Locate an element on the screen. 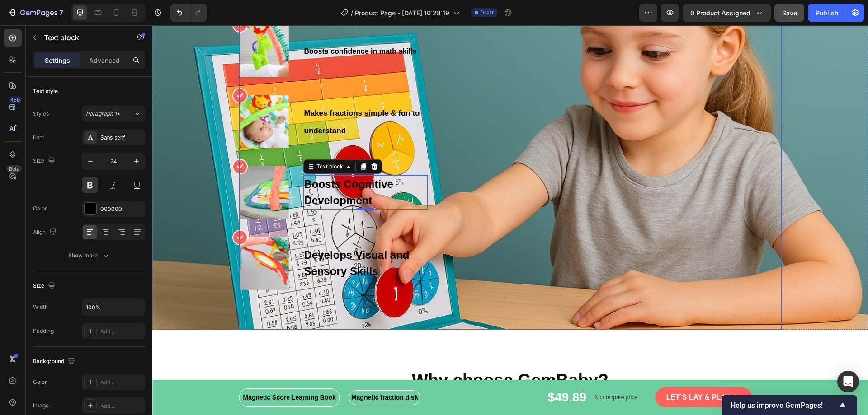 This screenshot has width=868, height=415. button: Show more is located at coordinates (89, 256).